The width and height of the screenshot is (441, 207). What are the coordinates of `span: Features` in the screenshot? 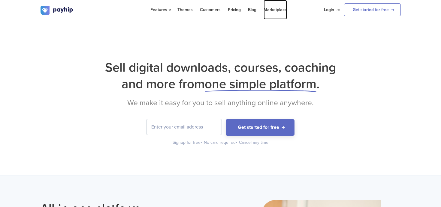 It's located at (160, 10).